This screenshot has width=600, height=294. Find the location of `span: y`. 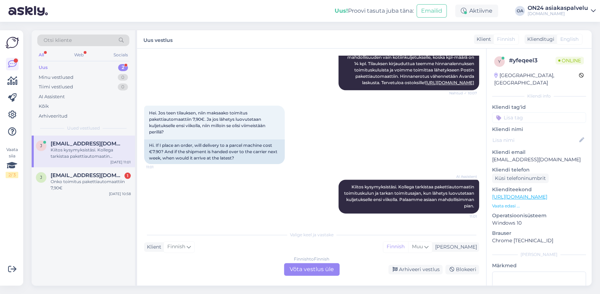

span: y is located at coordinates (500, 61).